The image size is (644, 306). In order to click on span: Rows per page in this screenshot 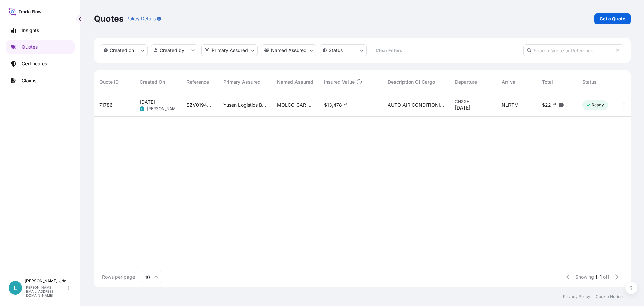, I will do `click(118, 277)`.